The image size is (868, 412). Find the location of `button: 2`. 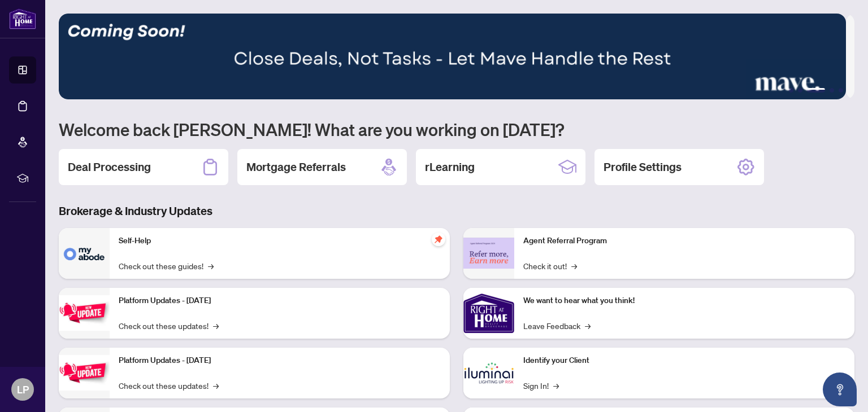

button: 2 is located at coordinates (800, 90).